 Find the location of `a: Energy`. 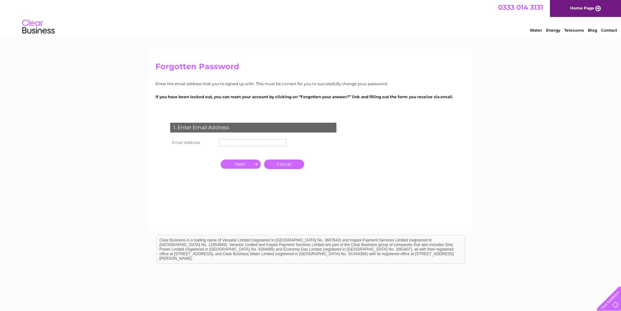

a: Energy is located at coordinates (553, 30).